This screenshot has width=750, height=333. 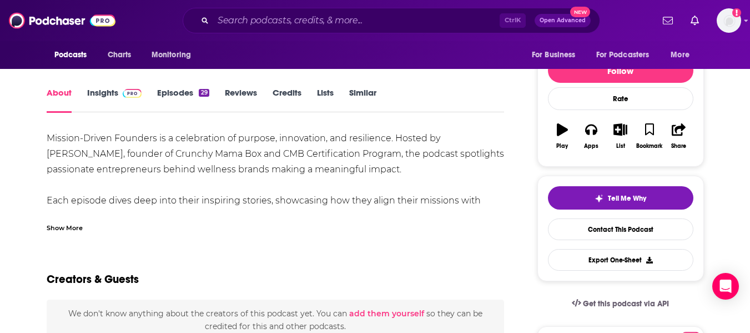 I want to click on button: Export One-Sheet, so click(x=621, y=259).